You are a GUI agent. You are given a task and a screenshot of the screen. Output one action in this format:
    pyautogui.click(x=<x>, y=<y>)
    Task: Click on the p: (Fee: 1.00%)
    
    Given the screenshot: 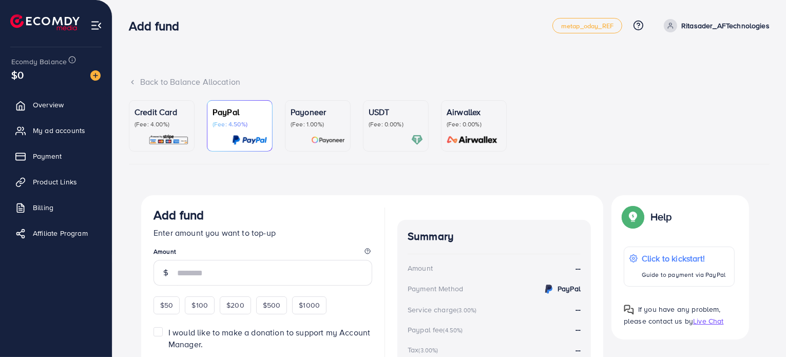 What is the action you would take?
    pyautogui.click(x=318, y=124)
    